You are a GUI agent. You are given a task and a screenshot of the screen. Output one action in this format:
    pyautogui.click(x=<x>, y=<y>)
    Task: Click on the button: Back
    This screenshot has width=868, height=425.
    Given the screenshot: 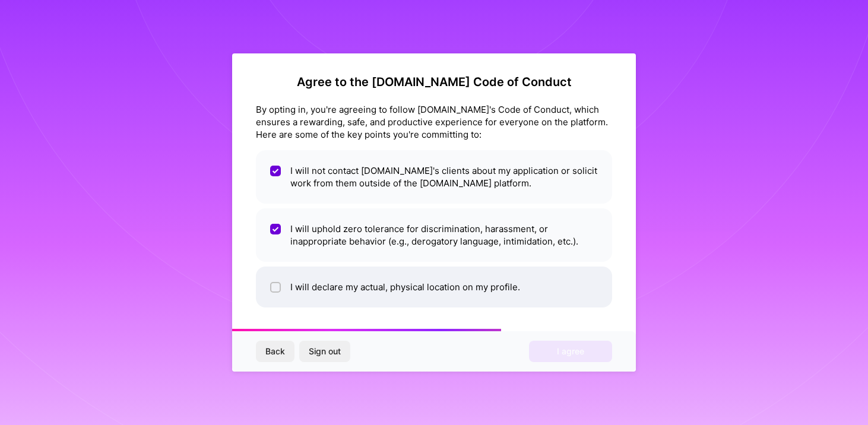 What is the action you would take?
    pyautogui.click(x=275, y=352)
    